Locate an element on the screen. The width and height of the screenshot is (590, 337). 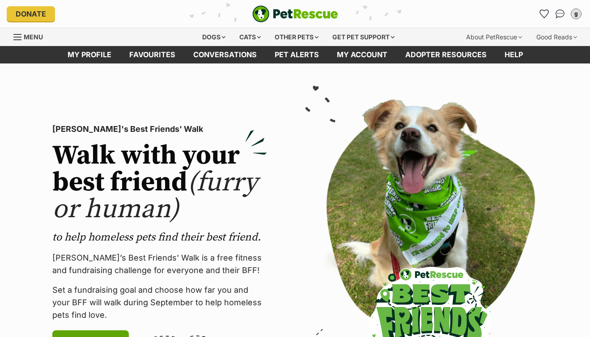
div: Good Reads is located at coordinates (557, 37).